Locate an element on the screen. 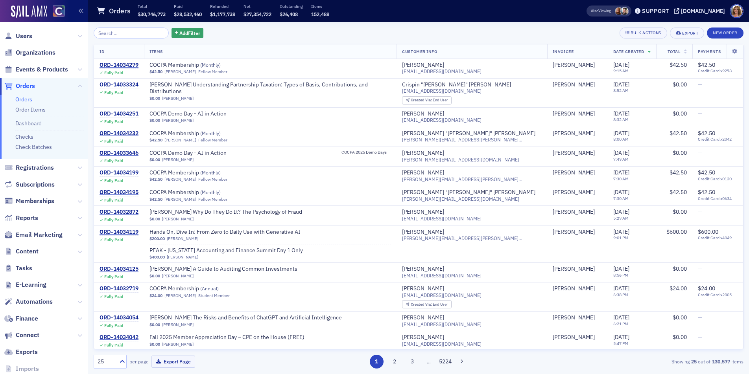 The height and width of the screenshot is (374, 749). span: Items is located at coordinates (156, 52).